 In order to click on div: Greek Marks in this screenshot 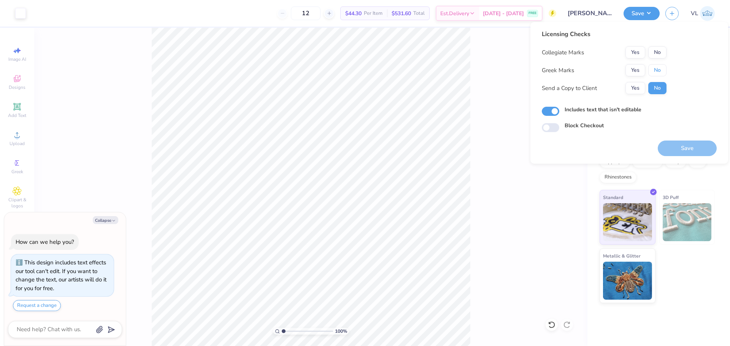, I will do `click(558, 70)`.